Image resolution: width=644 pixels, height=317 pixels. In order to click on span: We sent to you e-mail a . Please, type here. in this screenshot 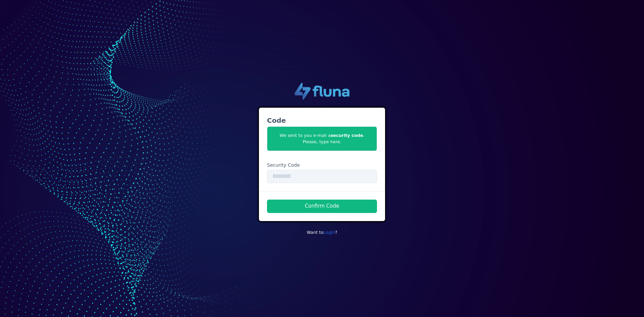, I will do `click(322, 139)`.